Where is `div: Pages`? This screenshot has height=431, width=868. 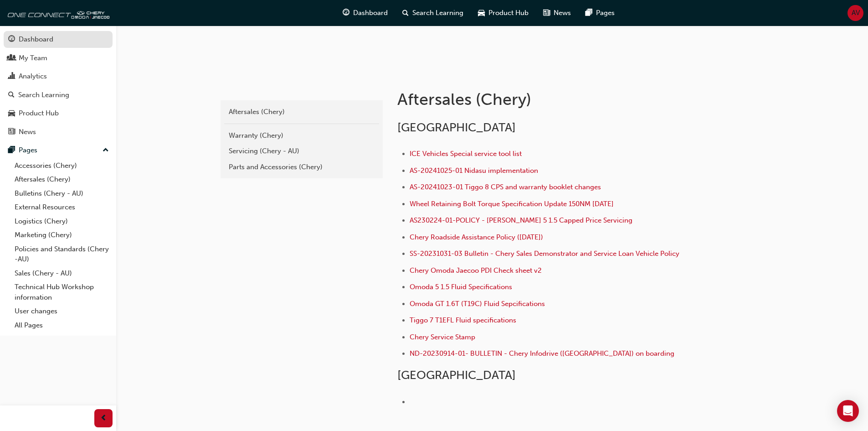 div: Pages is located at coordinates (28, 150).